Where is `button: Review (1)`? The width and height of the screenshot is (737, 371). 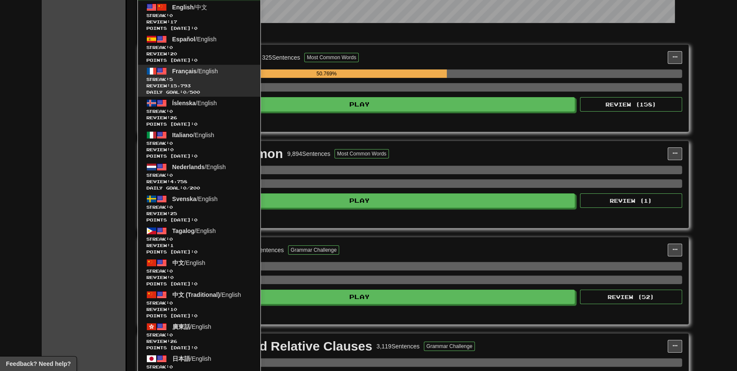 button: Review (1) is located at coordinates (631, 201).